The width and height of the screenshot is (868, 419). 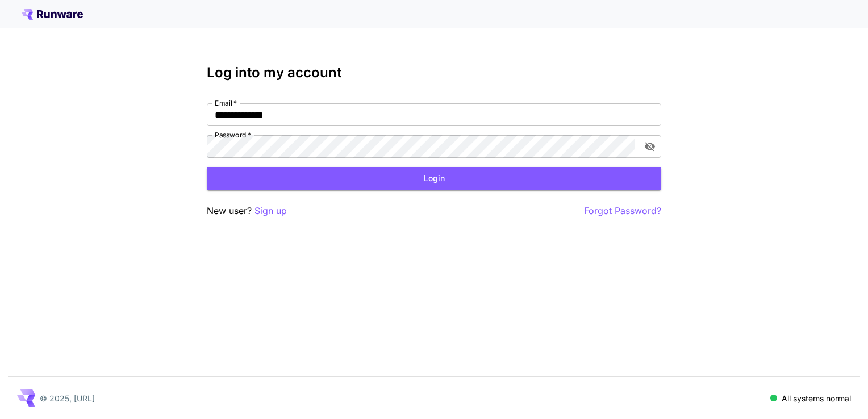 I want to click on button: toggle password visibility, so click(x=650, y=146).